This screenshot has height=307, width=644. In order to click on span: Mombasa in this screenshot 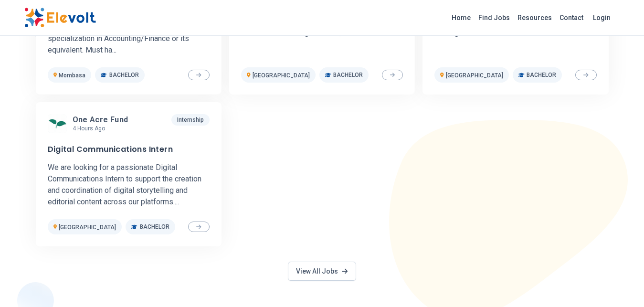, I will do `click(72, 75)`.